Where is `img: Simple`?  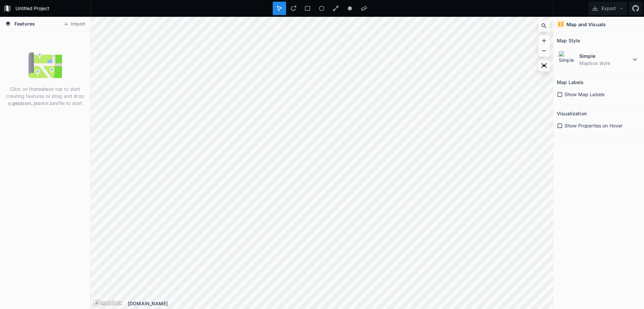 img: Simple is located at coordinates (567, 59).